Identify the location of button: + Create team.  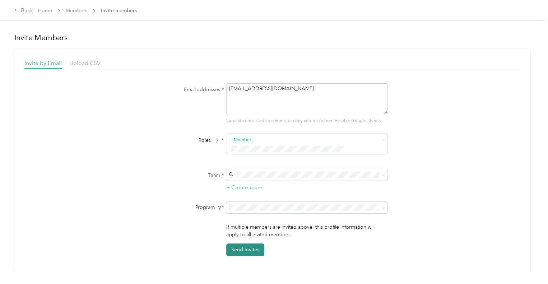
(244, 187).